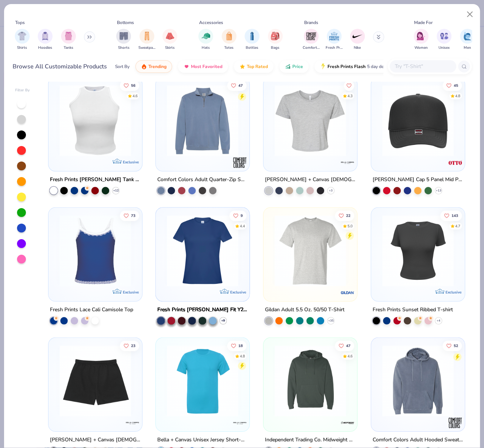 This screenshot has width=484, height=448. I want to click on span: Shirts, so click(22, 48).